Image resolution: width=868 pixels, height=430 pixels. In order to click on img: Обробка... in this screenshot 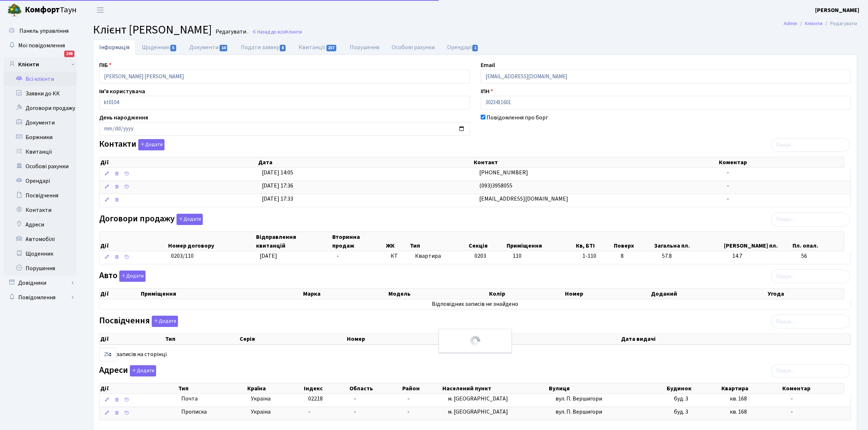, I will do `click(475, 341)`.